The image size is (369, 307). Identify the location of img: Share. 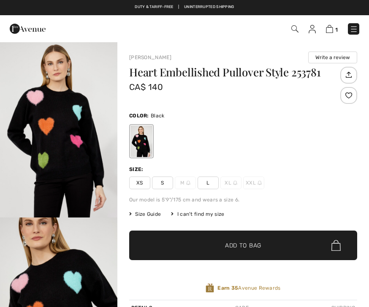
(348, 75).